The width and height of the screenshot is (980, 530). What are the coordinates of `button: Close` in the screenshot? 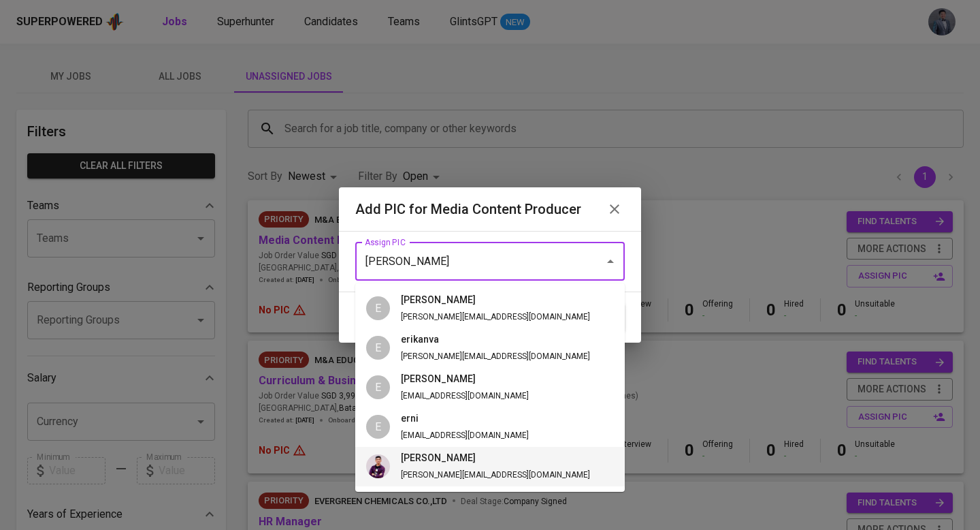 It's located at (610, 262).